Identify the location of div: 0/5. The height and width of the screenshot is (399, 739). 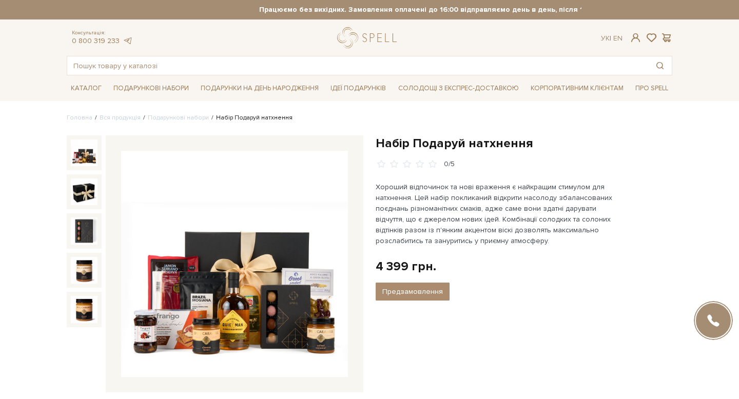
(449, 164).